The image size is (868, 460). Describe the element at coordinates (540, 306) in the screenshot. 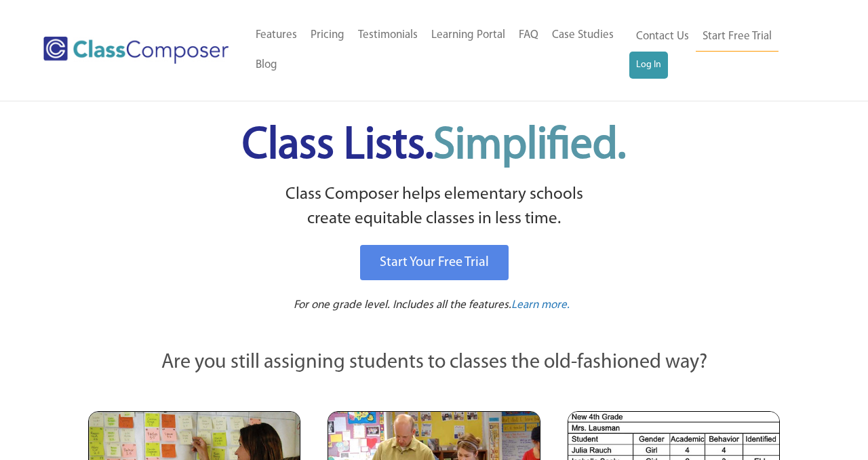

I see `a: Learn more.` at that location.